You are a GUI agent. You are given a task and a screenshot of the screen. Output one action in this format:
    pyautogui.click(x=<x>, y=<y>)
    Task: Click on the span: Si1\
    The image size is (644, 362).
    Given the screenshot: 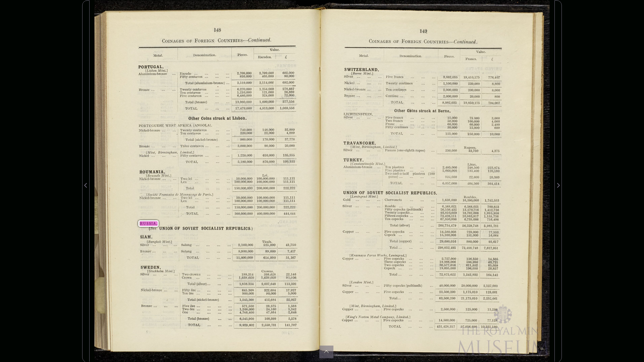 What is the action you would take?
    pyautogui.click(x=346, y=76)
    